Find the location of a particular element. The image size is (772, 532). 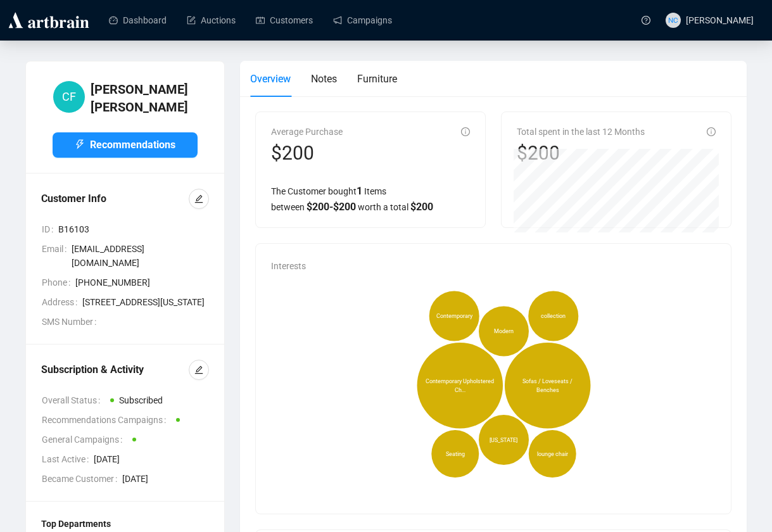

div: Customer Info is located at coordinates (114, 199).